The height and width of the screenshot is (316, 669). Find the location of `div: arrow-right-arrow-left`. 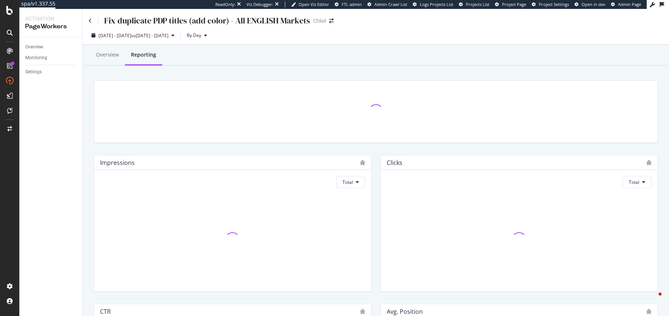

div: arrow-right-arrow-left is located at coordinates (331, 21).